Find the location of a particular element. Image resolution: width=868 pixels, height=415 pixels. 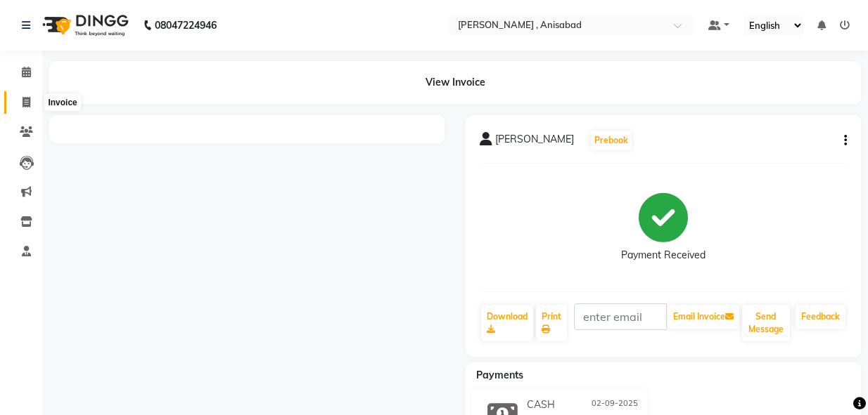

span: 02-09-2025 is located at coordinates (615, 405).